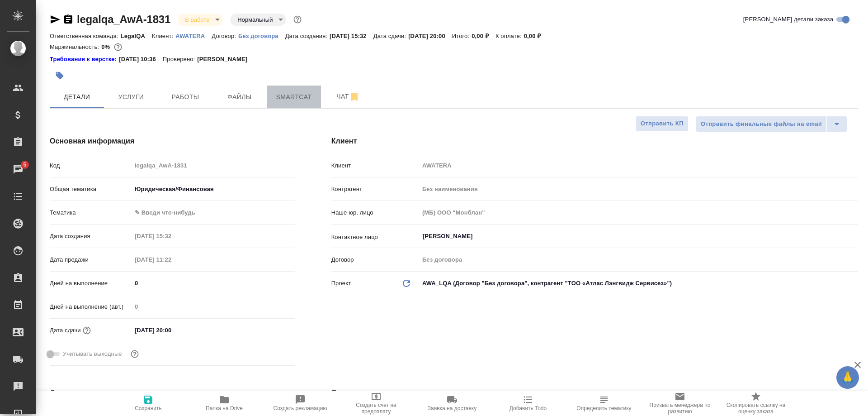 Image resolution: width=868 pixels, height=416 pixels. What do you see at coordinates (84, 60) in the screenshot?
I see `div: Нажми, чтобы открыть папку с инструкцией` at bounding box center [84, 60].